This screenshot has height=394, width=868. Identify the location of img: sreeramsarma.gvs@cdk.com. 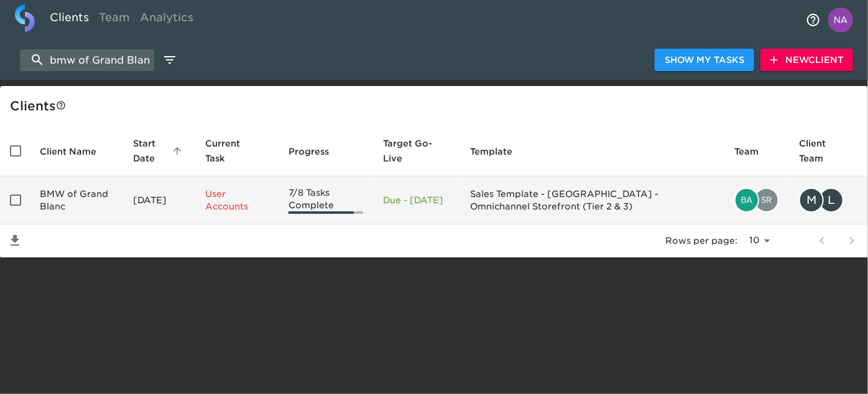
(767, 200).